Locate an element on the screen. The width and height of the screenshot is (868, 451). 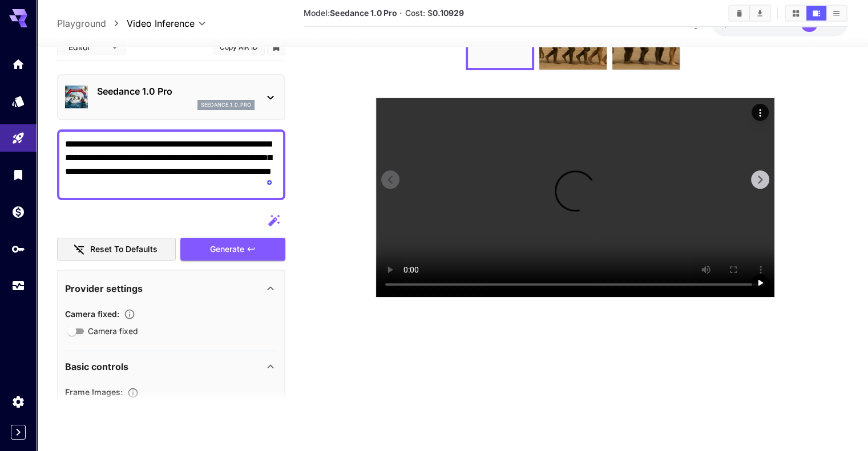
div: Settings is located at coordinates (19, 402).